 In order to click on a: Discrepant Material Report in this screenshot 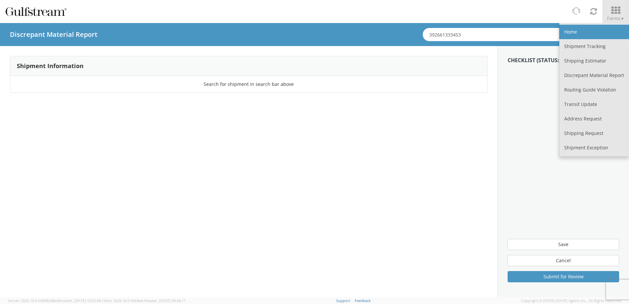, I will do `click(594, 75)`.